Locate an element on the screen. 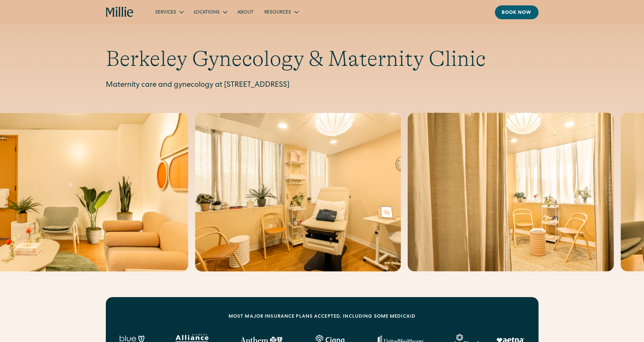 The height and width of the screenshot is (342, 644). div: MOST MAJOR INSURANCE PLANS ACCEPTED, INCLUDING some MEDICAID is located at coordinates (322, 317).